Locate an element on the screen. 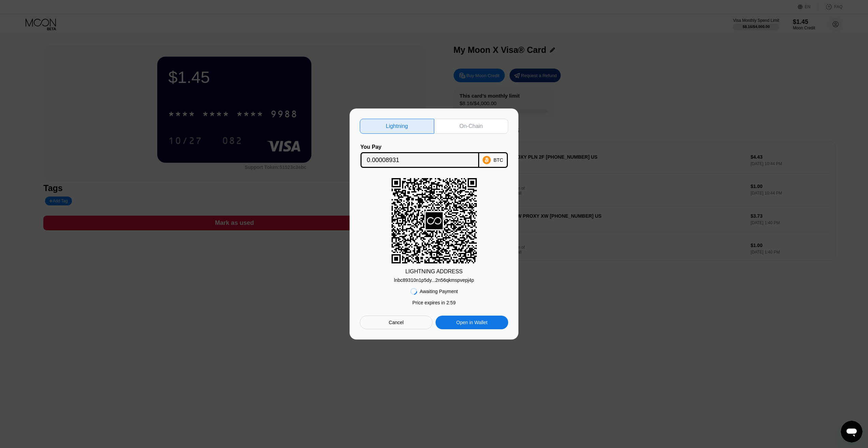 The height and width of the screenshot is (448, 868). div: You PayBTC is located at coordinates (434, 155).